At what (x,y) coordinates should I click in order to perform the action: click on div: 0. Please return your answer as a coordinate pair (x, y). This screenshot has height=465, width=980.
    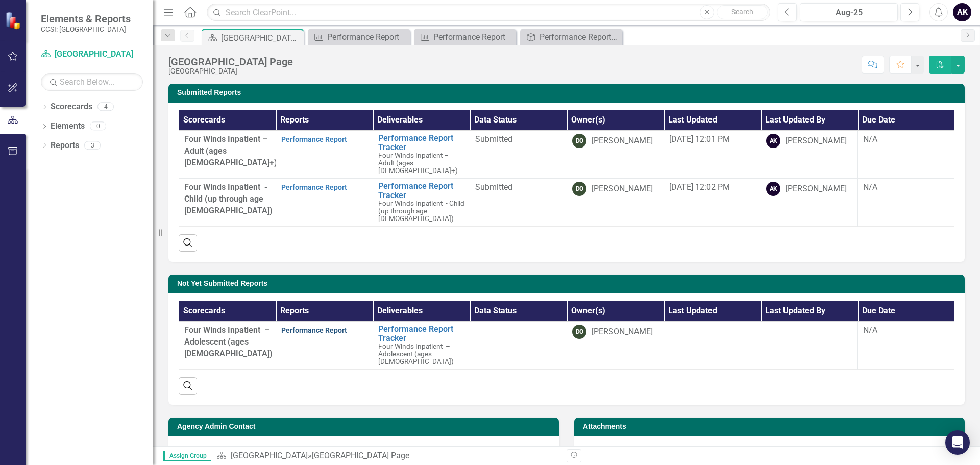
    Looking at the image, I should click on (98, 126).